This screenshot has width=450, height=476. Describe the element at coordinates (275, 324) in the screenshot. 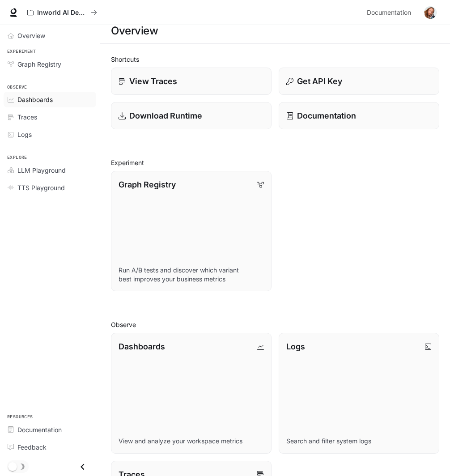

I see `h2: Observe` at that location.